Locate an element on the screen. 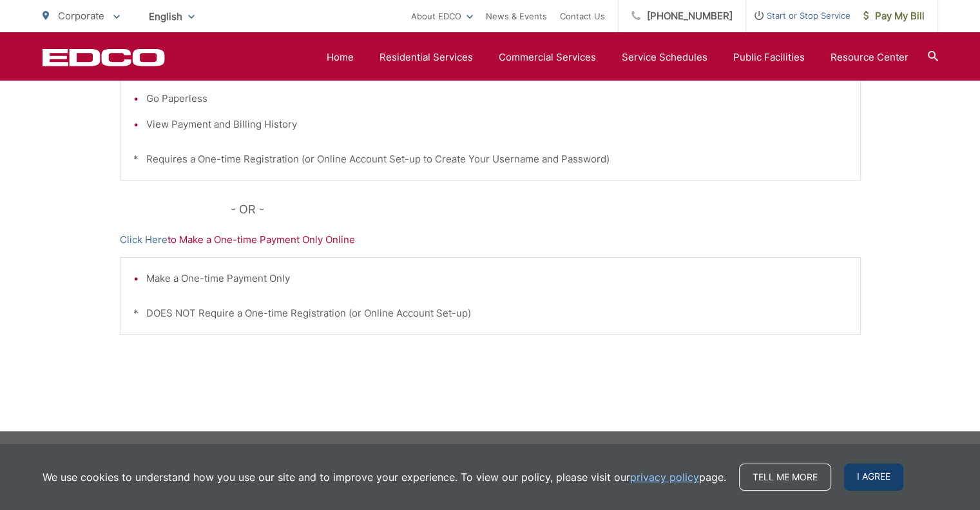 The width and height of the screenshot is (980, 510). a: Resource Center is located at coordinates (869, 57).